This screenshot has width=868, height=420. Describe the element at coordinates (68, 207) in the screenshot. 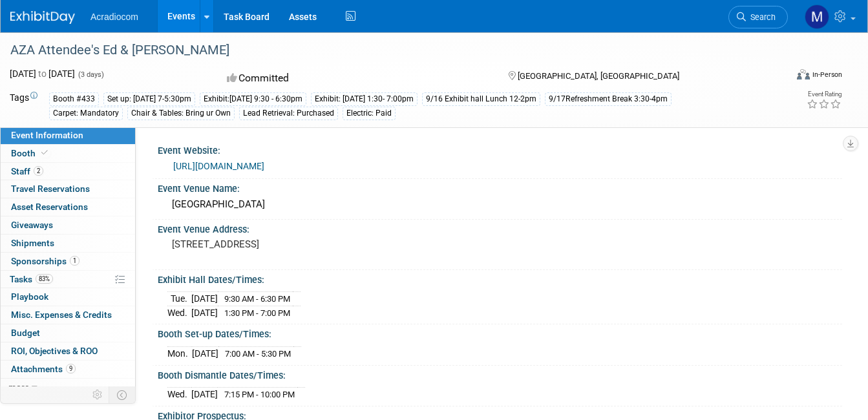

I see `a: Asset Reservations` at that location.